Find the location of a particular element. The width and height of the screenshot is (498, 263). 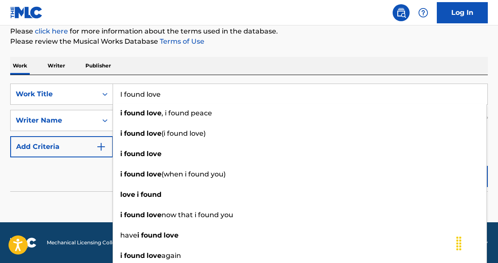

span: now that i found you is located at coordinates (197, 215).